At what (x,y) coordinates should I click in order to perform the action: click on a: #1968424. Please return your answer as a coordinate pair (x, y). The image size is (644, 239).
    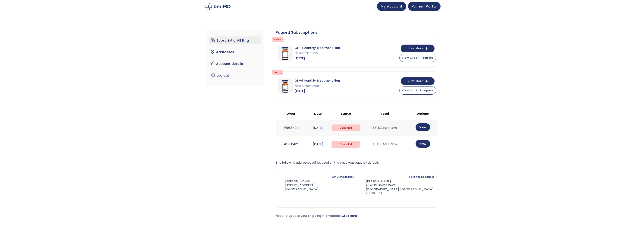
    Looking at the image, I should click on (291, 128).